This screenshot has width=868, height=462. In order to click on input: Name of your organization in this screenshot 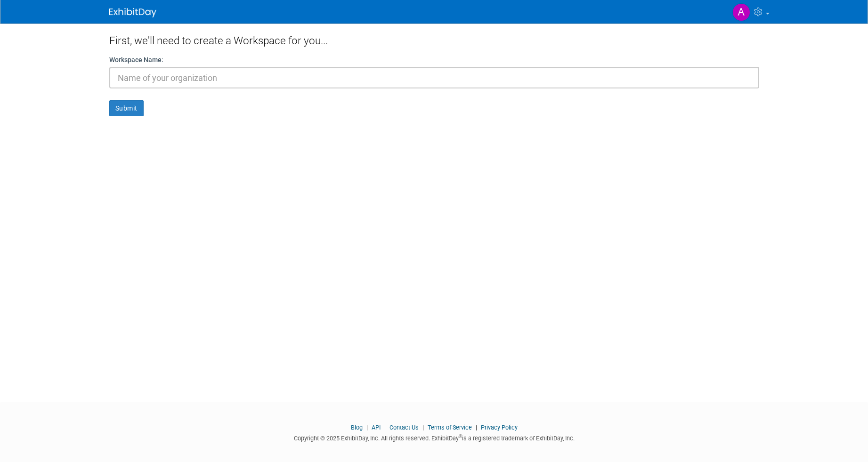, I will do `click(434, 78)`.